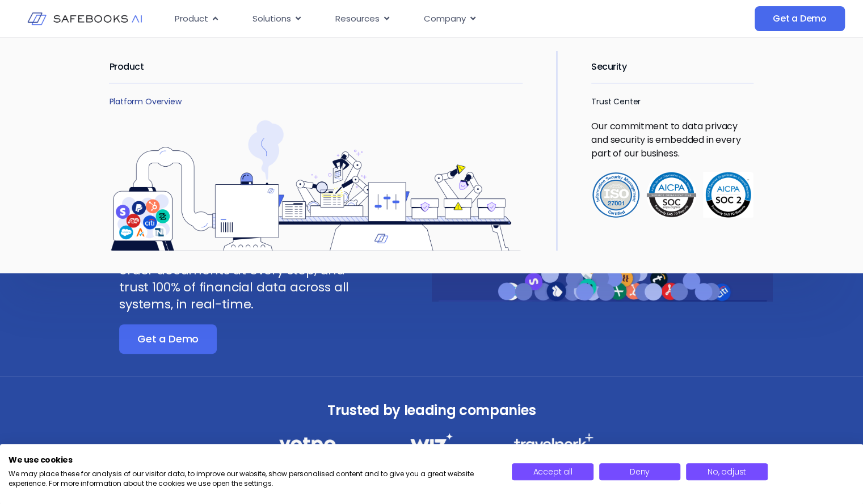 This screenshot has height=504, width=863. I want to click on span: Deny, so click(639, 471).